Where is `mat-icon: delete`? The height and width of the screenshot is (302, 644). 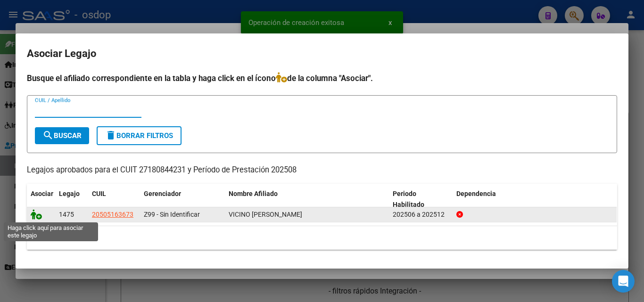
mat-icon: delete is located at coordinates (111, 135).